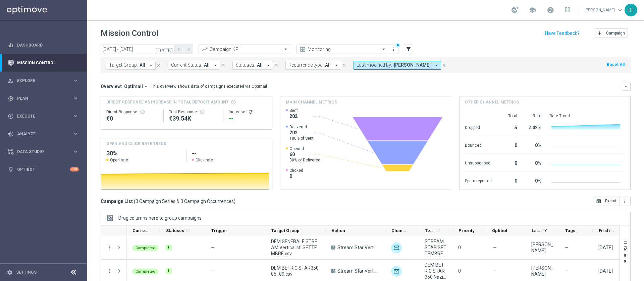 The height and width of the screenshot is (281, 644). I want to click on button: play_circle_outline Execute keyboard_arrow_right, so click(43, 116).